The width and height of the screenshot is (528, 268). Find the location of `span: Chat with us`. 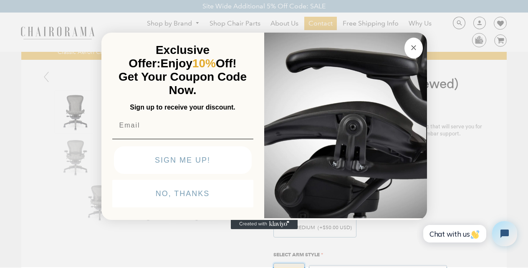

span: Chat with us is located at coordinates (38, 20).